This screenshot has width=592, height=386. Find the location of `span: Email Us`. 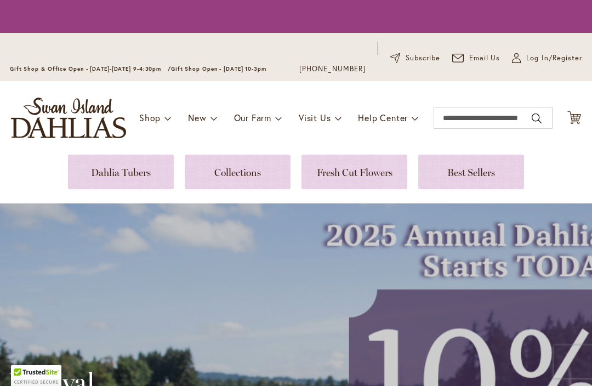

span: Email Us is located at coordinates (484, 58).